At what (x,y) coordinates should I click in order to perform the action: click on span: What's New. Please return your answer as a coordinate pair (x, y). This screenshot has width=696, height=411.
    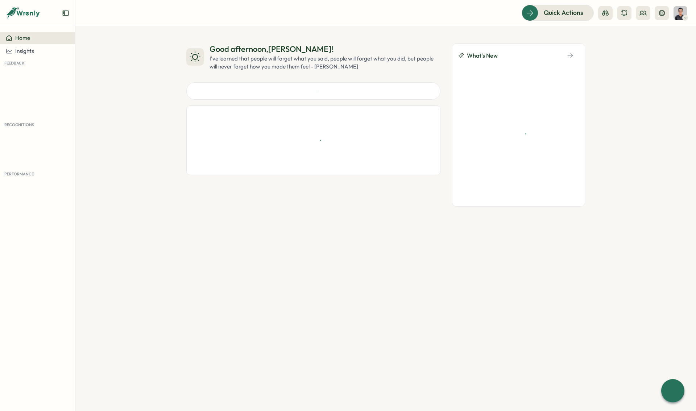
    Looking at the image, I should click on (482, 55).